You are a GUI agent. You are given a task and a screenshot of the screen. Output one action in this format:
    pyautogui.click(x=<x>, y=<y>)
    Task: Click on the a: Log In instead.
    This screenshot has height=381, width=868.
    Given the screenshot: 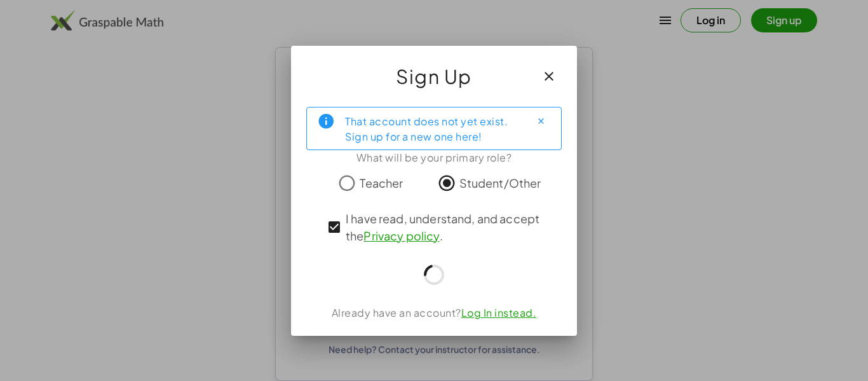 What is the action you would take?
    pyautogui.click(x=499, y=312)
    